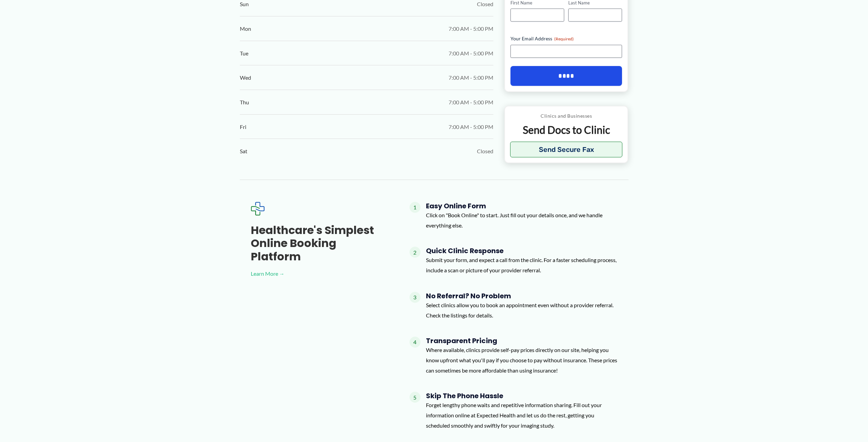 This screenshot has height=442, width=868. Describe the element at coordinates (415, 207) in the screenshot. I see `span: 1` at that location.